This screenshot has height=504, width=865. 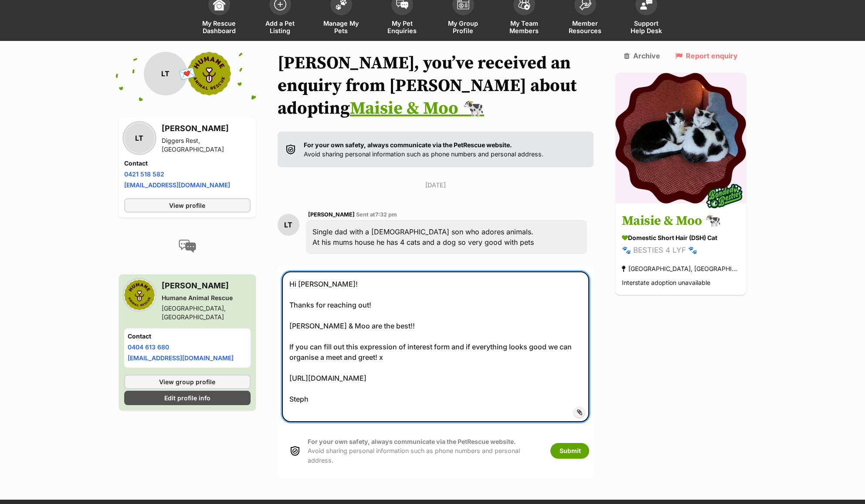 I want to click on div: 🐾 BESTIES 4 LYF 🐾, so click(x=680, y=250).